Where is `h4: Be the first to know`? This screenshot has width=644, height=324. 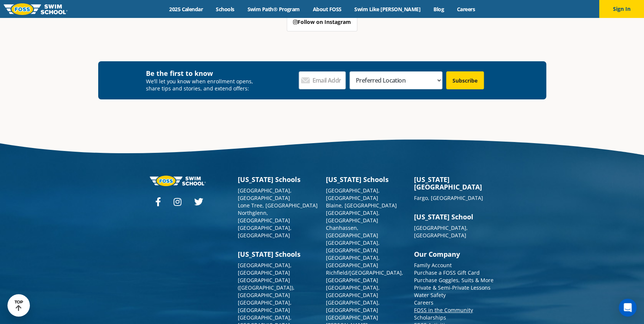
h4: Be the first to know is located at coordinates (202, 73).